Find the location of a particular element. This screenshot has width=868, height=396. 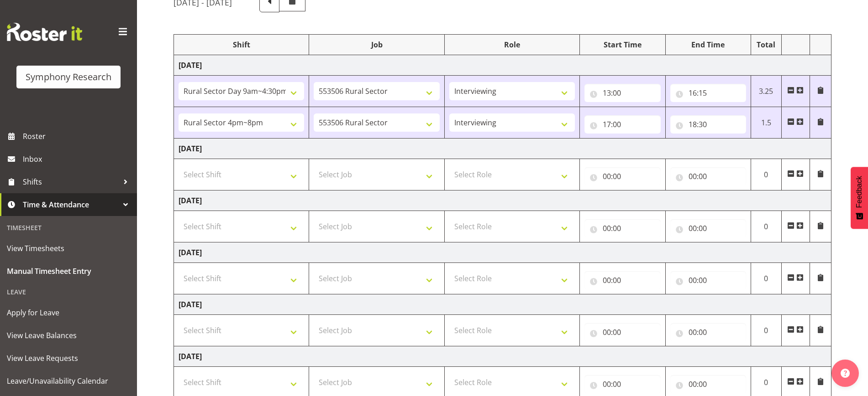

div: Job is located at coordinates (376, 45).